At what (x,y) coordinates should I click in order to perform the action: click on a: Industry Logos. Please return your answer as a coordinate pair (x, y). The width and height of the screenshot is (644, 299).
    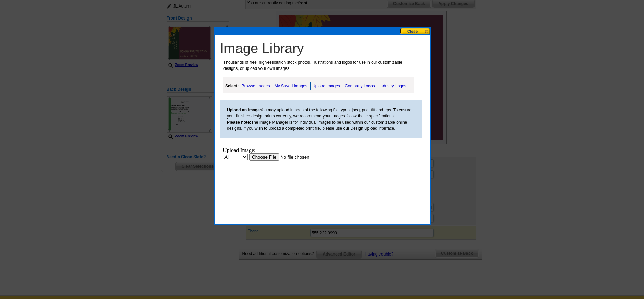
    Looking at the image, I should click on (393, 86).